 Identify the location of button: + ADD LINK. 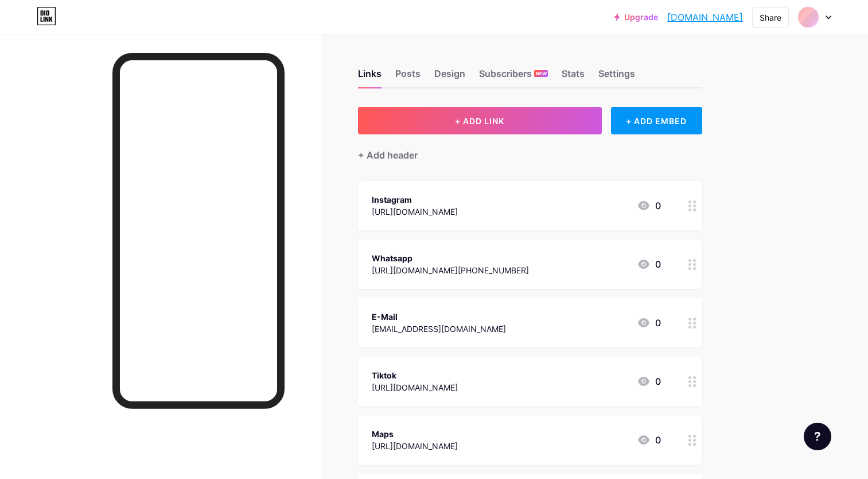
(480, 120).